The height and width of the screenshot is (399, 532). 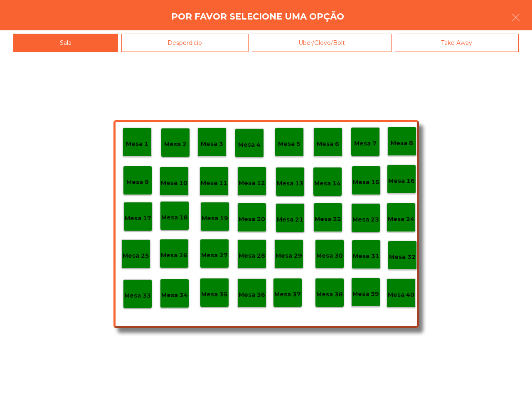 What do you see at coordinates (457, 43) in the screenshot?
I see `div: Take Away` at bounding box center [457, 43].